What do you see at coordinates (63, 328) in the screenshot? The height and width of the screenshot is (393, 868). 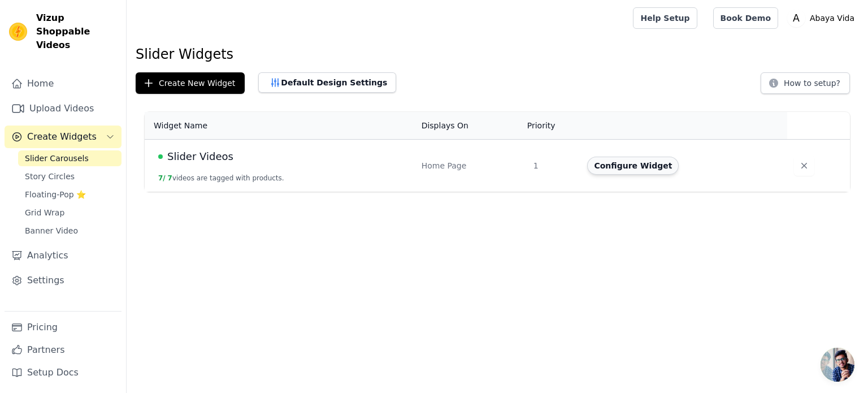 I see `a: Pricing` at bounding box center [63, 328].